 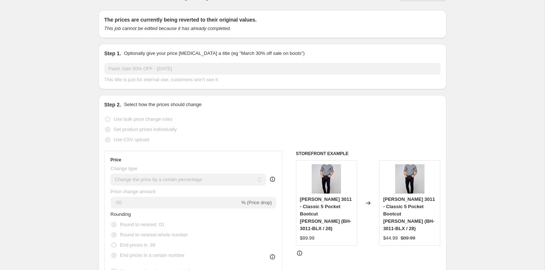 I want to click on span: End prices in .99, so click(x=138, y=245).